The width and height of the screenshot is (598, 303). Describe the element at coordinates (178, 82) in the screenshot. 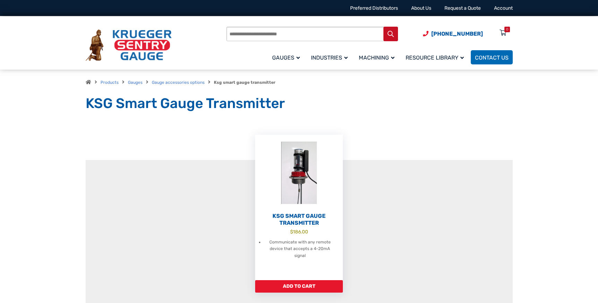

I see `a: Gauge accessories options` at that location.